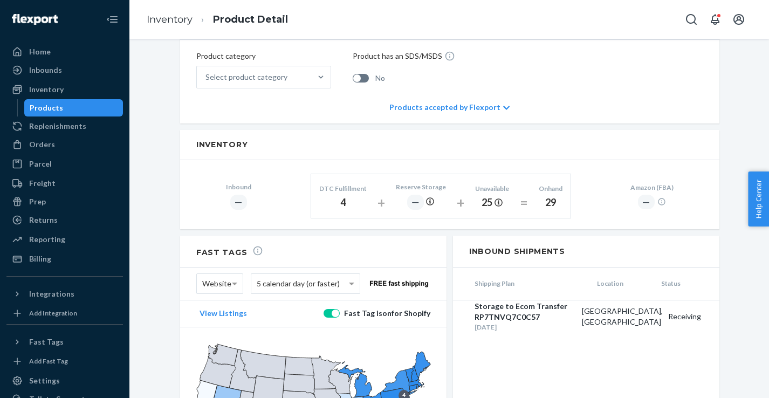  I want to click on div: 25, so click(492, 203).